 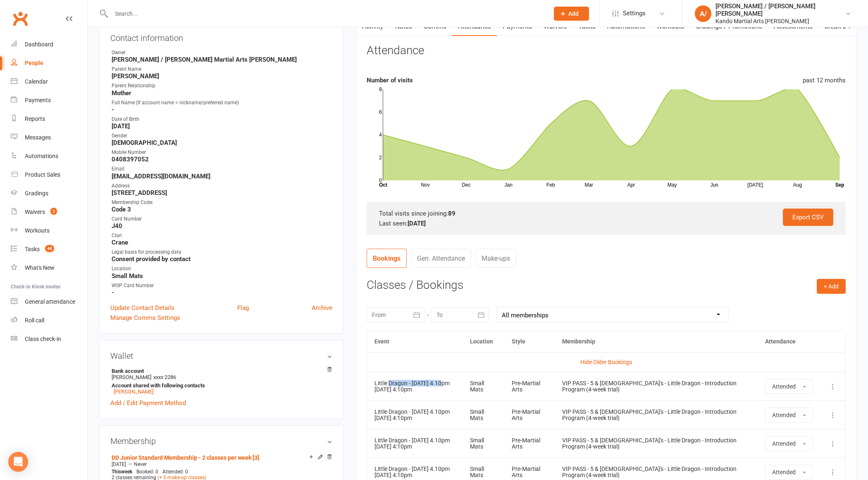 What do you see at coordinates (49, 267) in the screenshot?
I see `a: What's New` at bounding box center [49, 267].